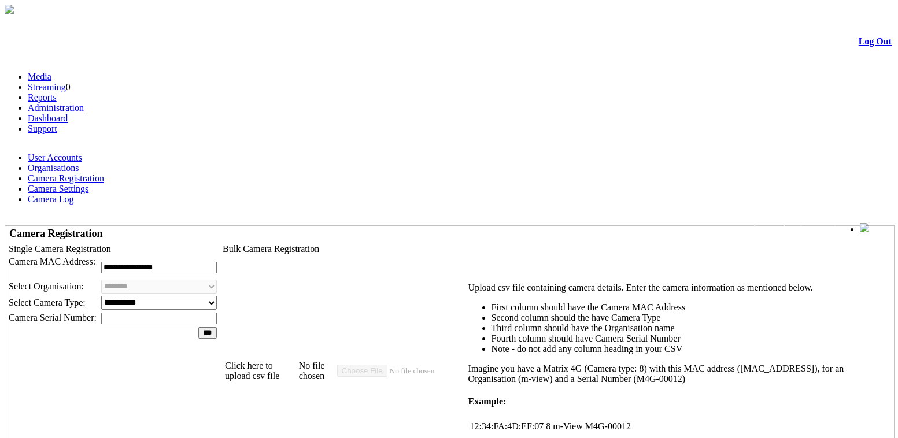  Describe the element at coordinates (47, 118) in the screenshot. I see `a: Dashboard` at that location.